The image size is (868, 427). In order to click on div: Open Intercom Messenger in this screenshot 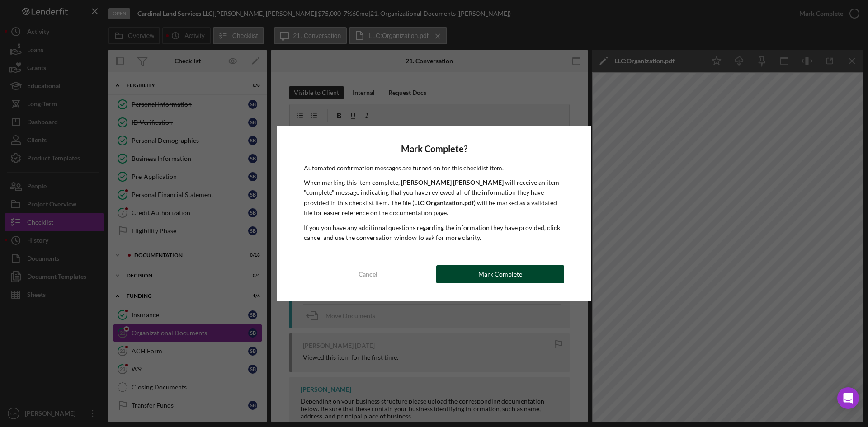, I will do `click(848, 398)`.